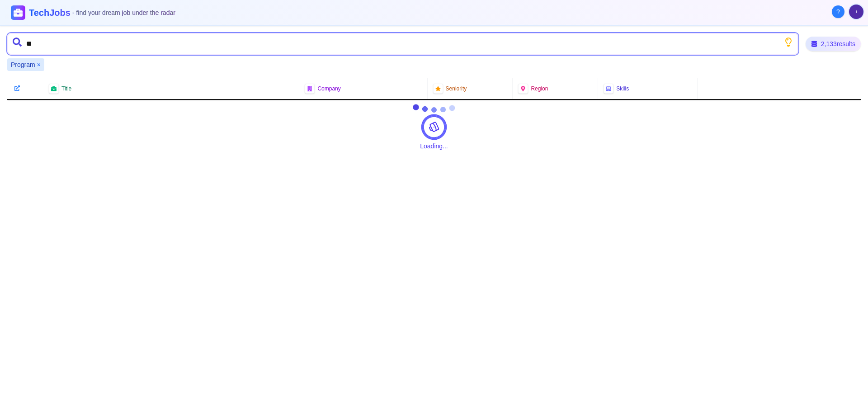 The height and width of the screenshot is (412, 868). Describe the element at coordinates (102, 12) in the screenshot. I see `h1: TechJobs` at that location.